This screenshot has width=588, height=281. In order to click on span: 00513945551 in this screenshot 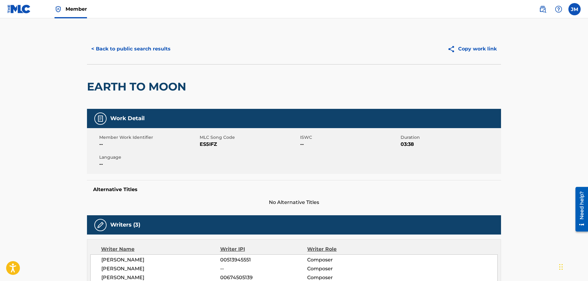, I will do `click(264, 260)`.